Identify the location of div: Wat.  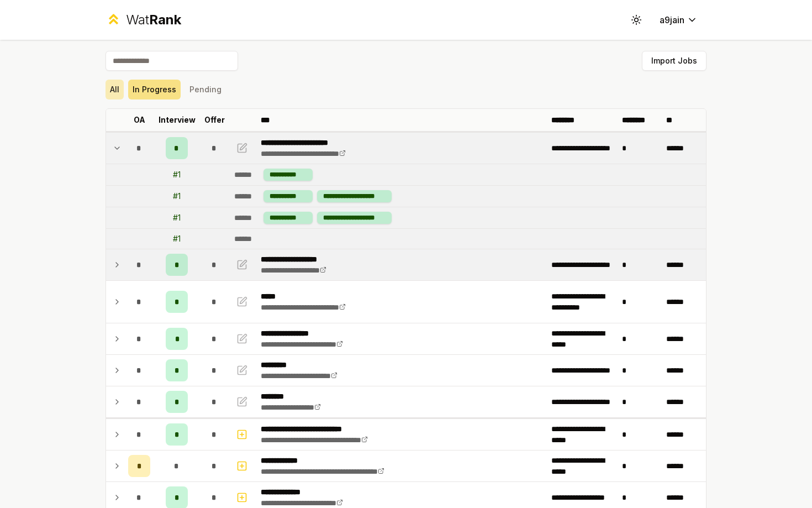
(154, 19).